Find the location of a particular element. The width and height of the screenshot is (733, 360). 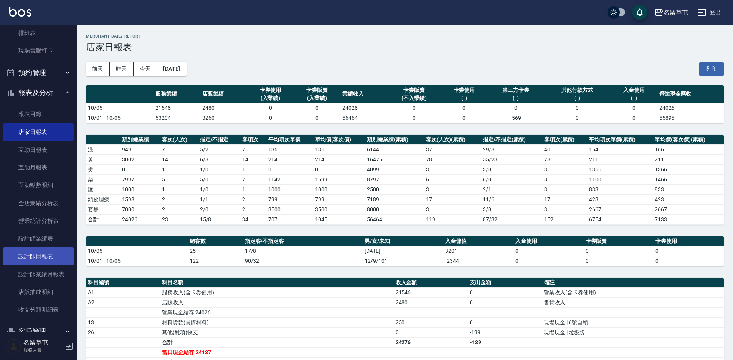

th: 服務業績 is located at coordinates (177, 94).